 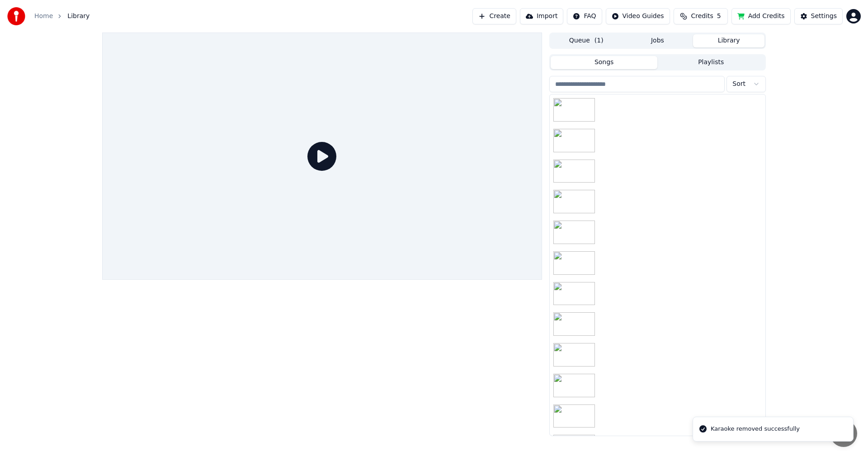 What do you see at coordinates (78, 16) in the screenshot?
I see `span: Library` at bounding box center [78, 16].